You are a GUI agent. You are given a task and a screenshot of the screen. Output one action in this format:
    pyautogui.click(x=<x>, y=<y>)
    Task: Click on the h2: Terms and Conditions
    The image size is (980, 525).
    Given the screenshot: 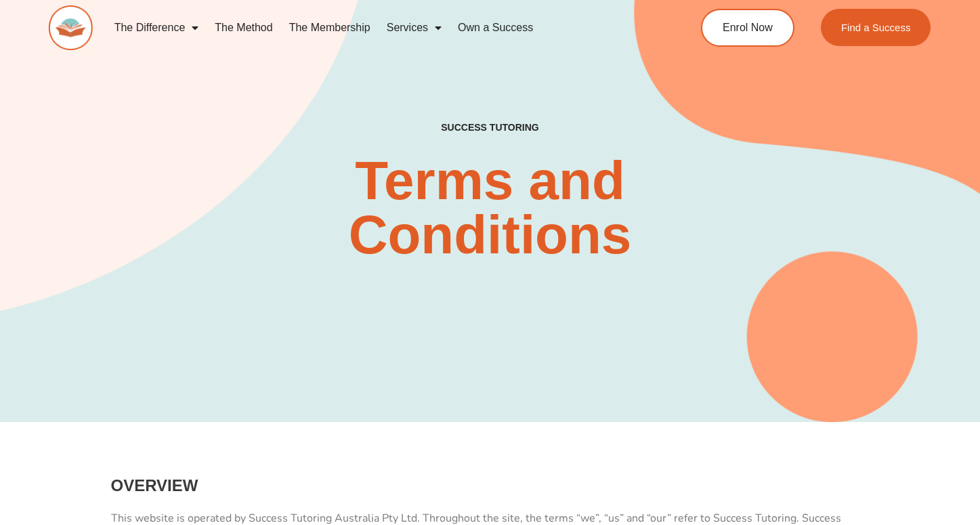 What is the action you would take?
    pyautogui.click(x=490, y=208)
    